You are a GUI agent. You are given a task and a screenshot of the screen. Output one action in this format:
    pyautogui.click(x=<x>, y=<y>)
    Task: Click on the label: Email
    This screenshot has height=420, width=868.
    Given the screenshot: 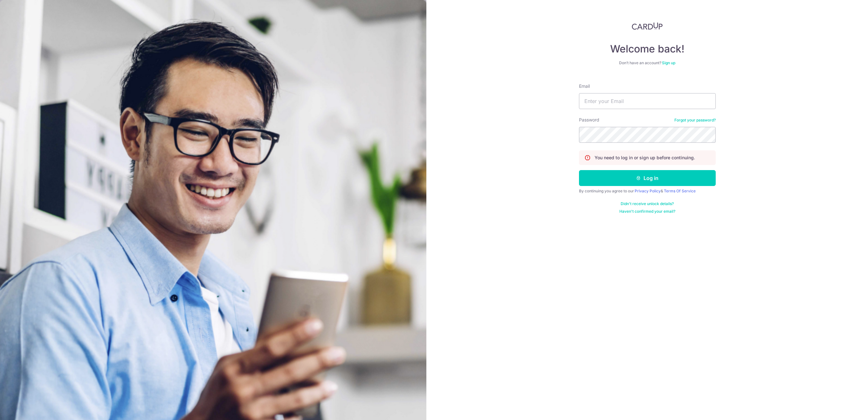 What is the action you would take?
    pyautogui.click(x=585, y=86)
    